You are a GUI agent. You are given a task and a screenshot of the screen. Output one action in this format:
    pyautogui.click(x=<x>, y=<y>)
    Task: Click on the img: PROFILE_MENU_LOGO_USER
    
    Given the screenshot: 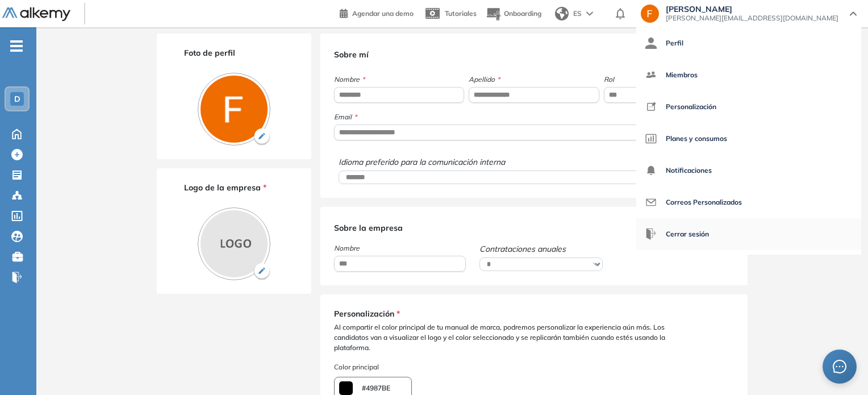 What is the action you would take?
    pyautogui.click(x=234, y=109)
    